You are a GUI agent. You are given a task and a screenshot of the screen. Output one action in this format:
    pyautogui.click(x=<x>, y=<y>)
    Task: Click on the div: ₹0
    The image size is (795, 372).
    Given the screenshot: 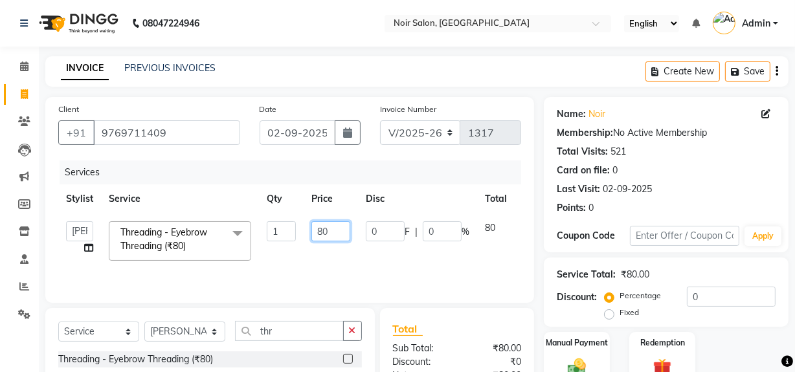 What is the action you would take?
    pyautogui.click(x=494, y=362)
    